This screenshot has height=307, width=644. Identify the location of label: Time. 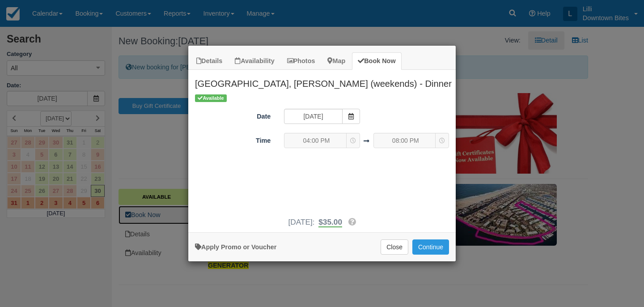
(232, 139).